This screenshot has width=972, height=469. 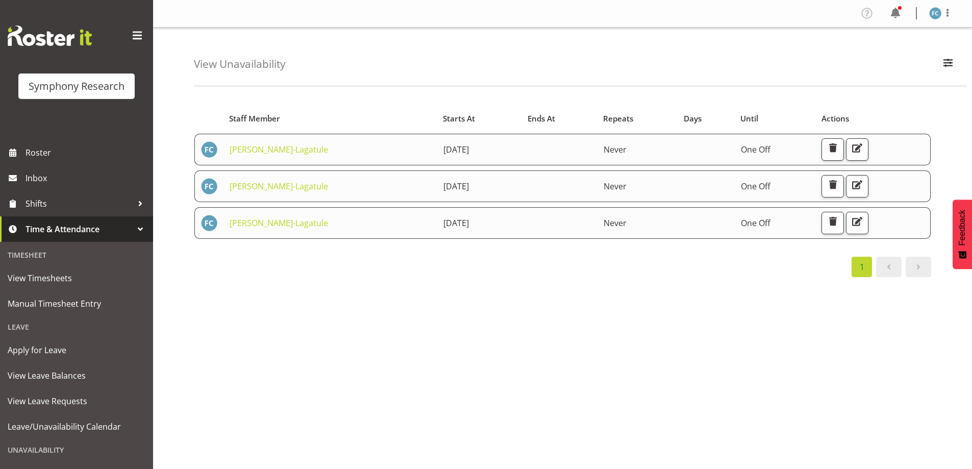 What do you see at coordinates (77, 426) in the screenshot?
I see `a: Leave/Unavailability Calendar` at bounding box center [77, 426].